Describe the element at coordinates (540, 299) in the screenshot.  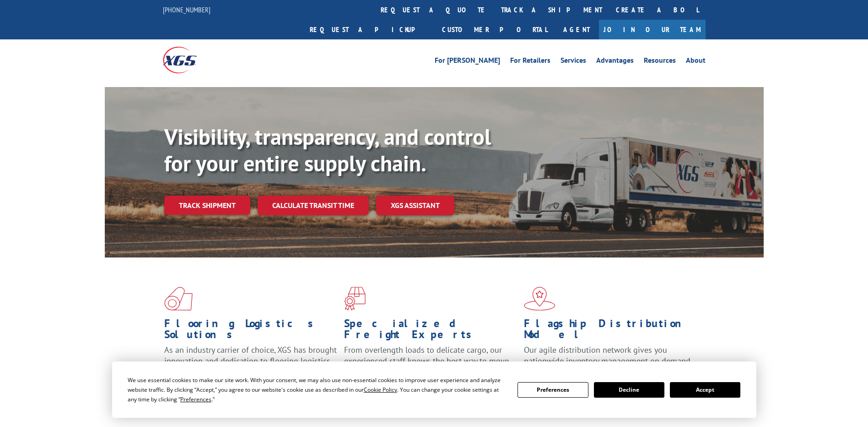
I see `img: xgs-icon-flagship-distribution-model-red` at that location.